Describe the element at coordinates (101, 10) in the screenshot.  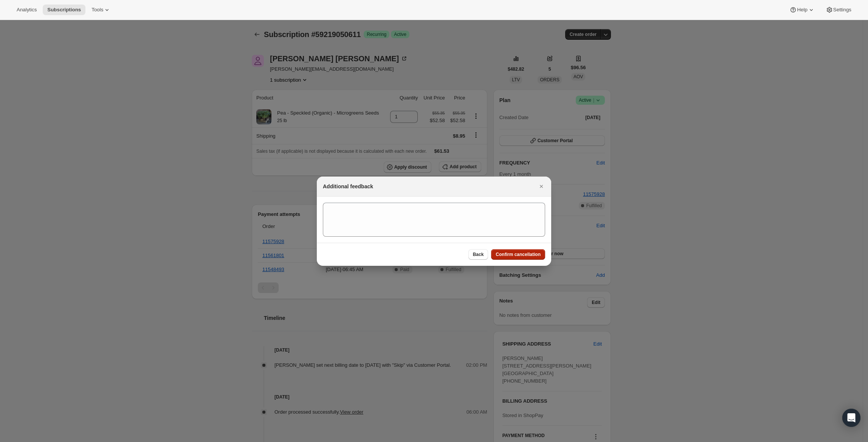
I see `button: Tools` at that location.